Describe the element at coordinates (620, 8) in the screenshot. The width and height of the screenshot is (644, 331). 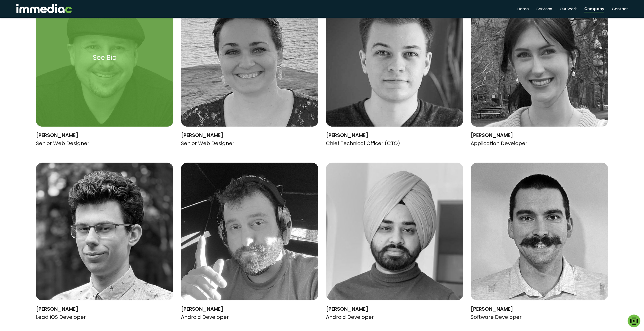
I see `a: Contact` at that location.